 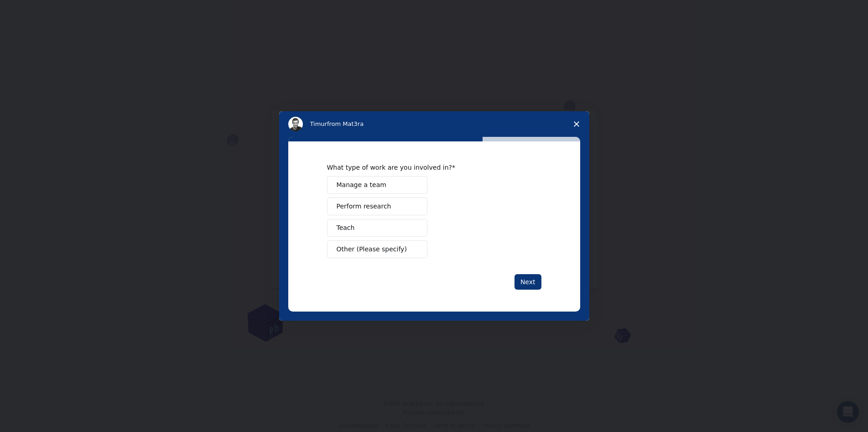 I want to click on button: Next, so click(x=528, y=282).